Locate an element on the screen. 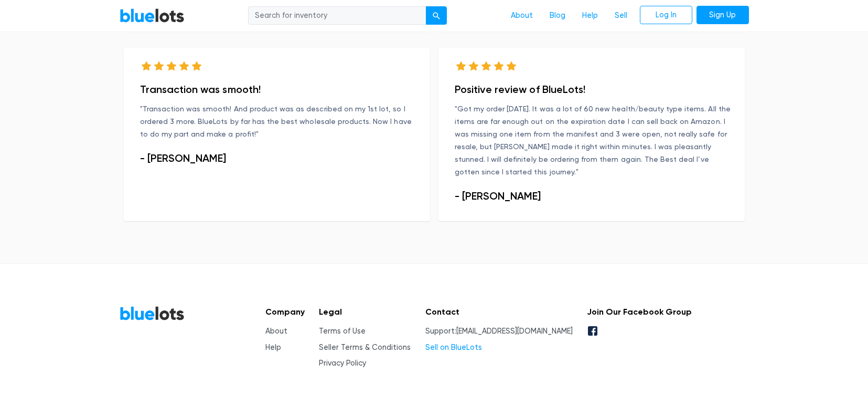 Image resolution: width=868 pixels, height=405 pixels. a: Blog is located at coordinates (557, 16).